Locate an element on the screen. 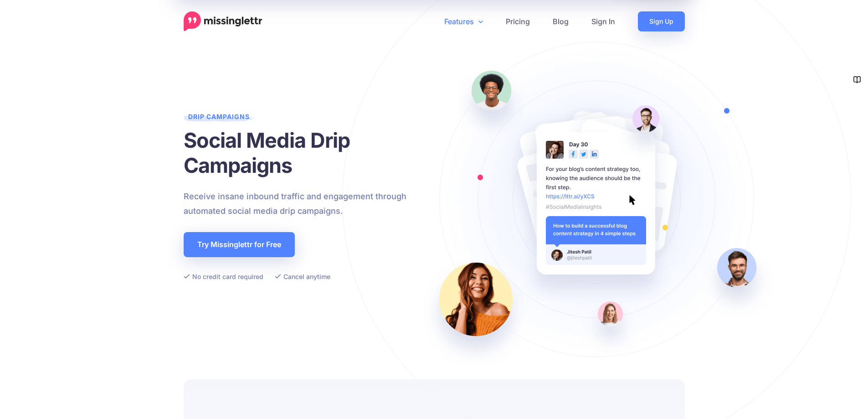 The width and height of the screenshot is (868, 419). a: Sign In is located at coordinates (603, 21).